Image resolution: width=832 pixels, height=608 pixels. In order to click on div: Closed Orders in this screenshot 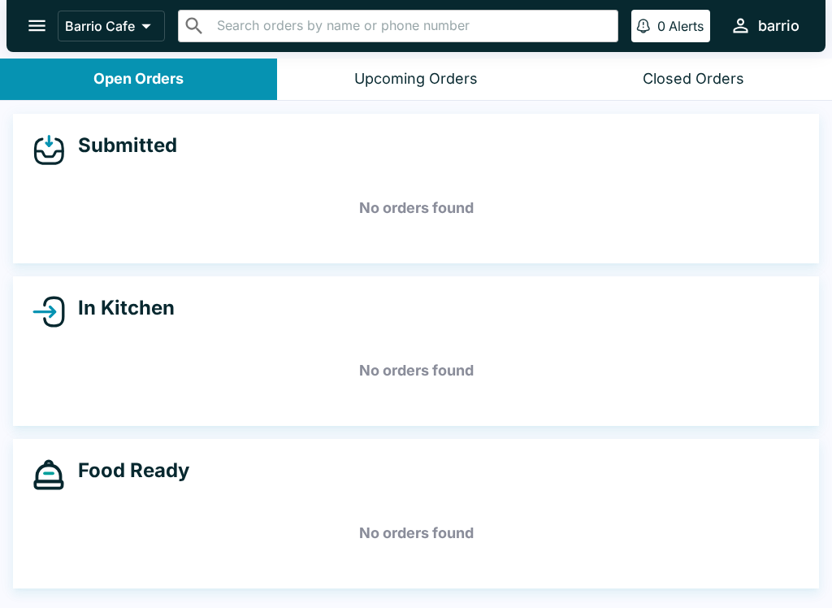, I will do `click(693, 79)`.